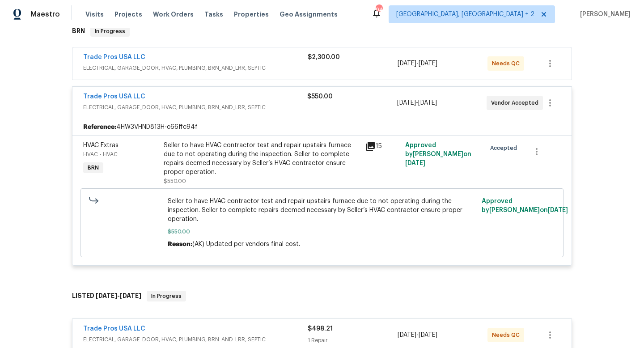 The width and height of the screenshot is (644, 348). Describe the element at coordinates (320, 329) in the screenshot. I see `span: $498.21` at that location.